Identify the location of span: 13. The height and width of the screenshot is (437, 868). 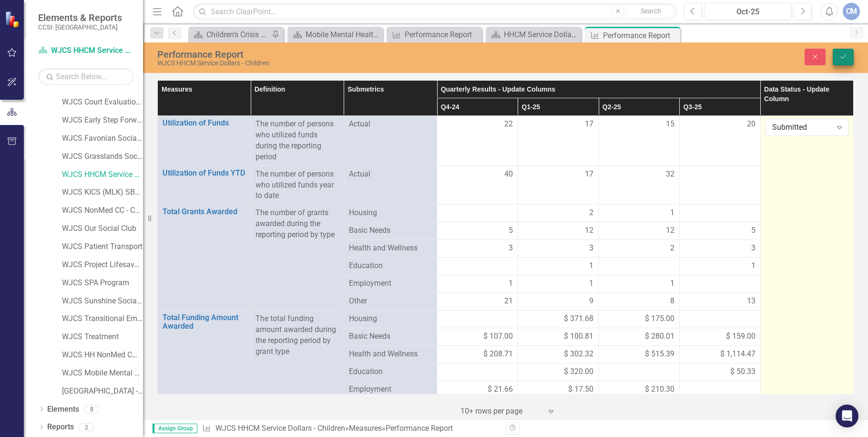
(752, 302).